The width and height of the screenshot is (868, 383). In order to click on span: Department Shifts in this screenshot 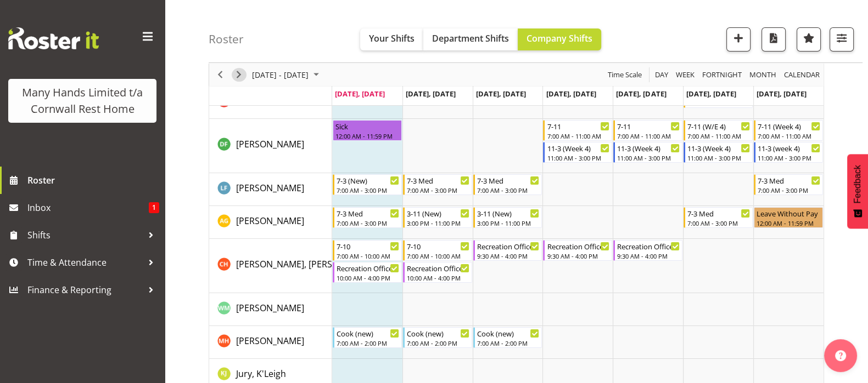, I will do `click(470, 38)`.